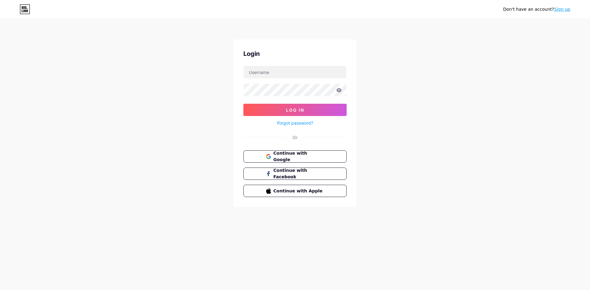 The height and width of the screenshot is (290, 590). Describe the element at coordinates (295, 157) in the screenshot. I see `a: Continue with Google` at that location.